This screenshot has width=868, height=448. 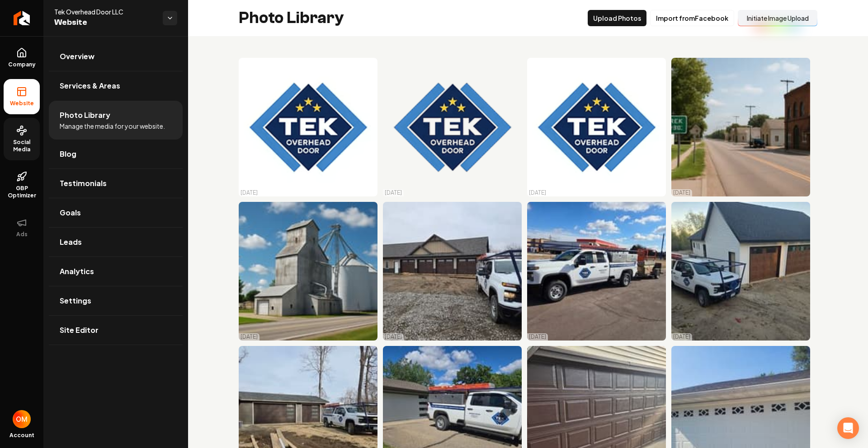 What do you see at coordinates (22, 65) in the screenshot?
I see `span: Company` at bounding box center [22, 65].